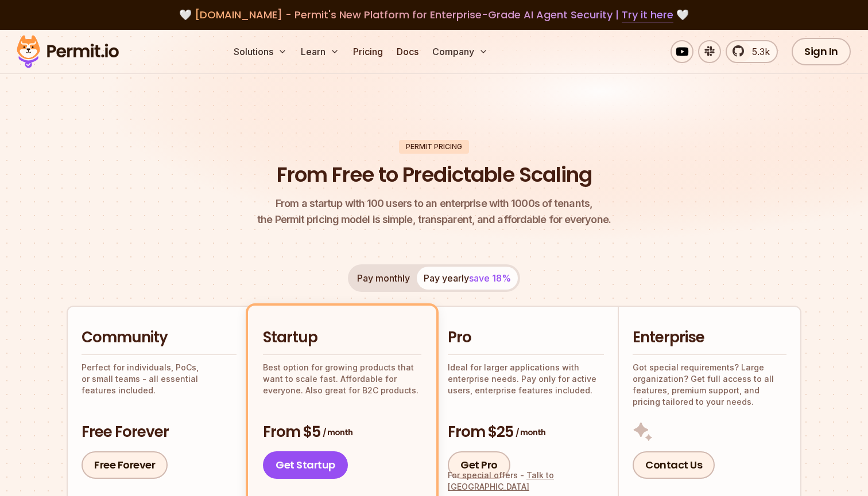 Image resolution: width=868 pixels, height=496 pixels. What do you see at coordinates (434, 147) in the screenshot?
I see `div: Permit Pricing` at bounding box center [434, 147].